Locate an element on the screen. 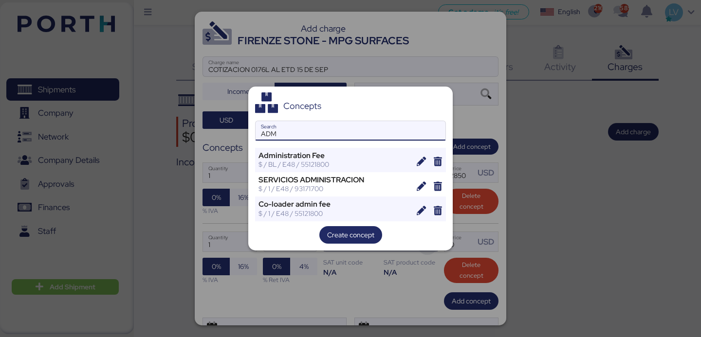 The image size is (701, 337). div: $ / 1 / E48 / 93171700 is located at coordinates (334, 189).